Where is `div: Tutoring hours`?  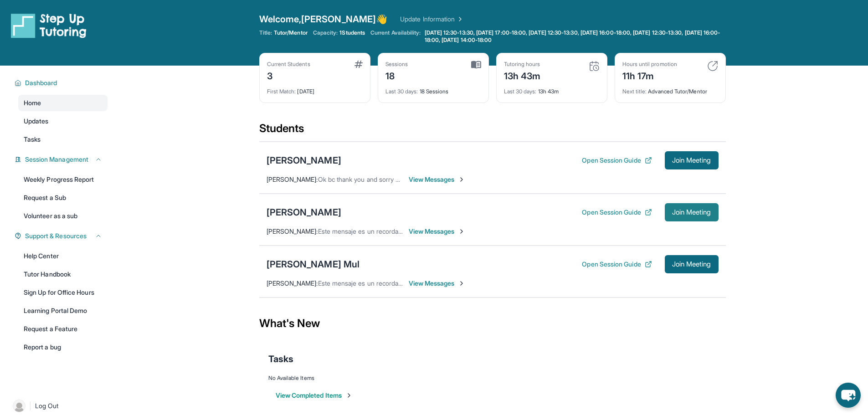 div: Tutoring hours is located at coordinates (522, 64).